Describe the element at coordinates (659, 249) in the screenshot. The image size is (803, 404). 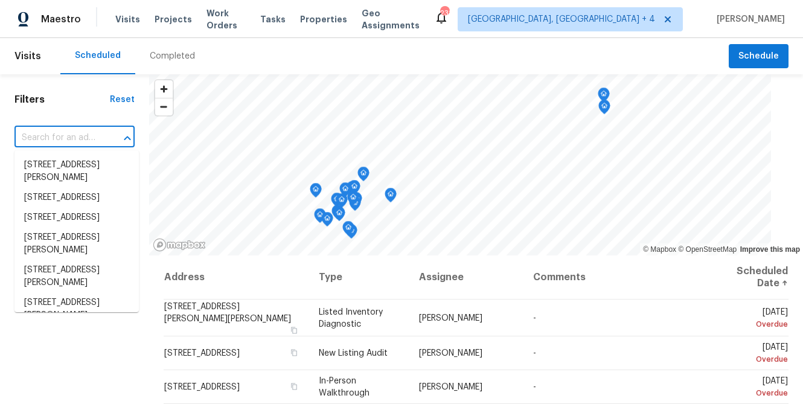
I see `a: Mapbox` at that location.